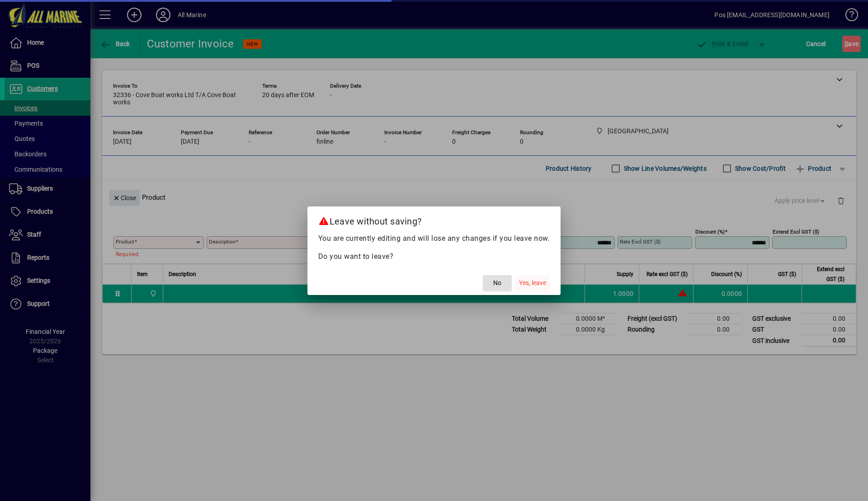 Image resolution: width=868 pixels, height=501 pixels. Describe the element at coordinates (434, 239) in the screenshot. I see `p: You are currently editing and will lose any changes if you leave now.` at that location.